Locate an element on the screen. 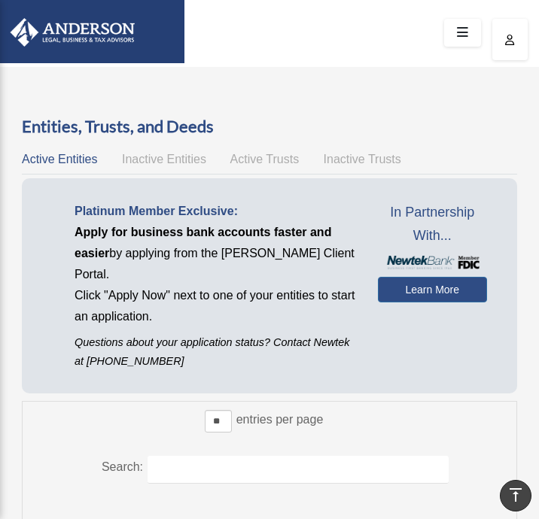 This screenshot has height=519, width=539. a: Learn More is located at coordinates (432, 290).